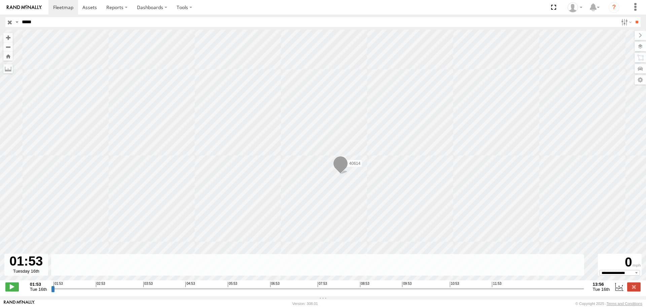 This screenshot has width=646, height=307. I want to click on a: Terms and Conditions, so click(625, 303).